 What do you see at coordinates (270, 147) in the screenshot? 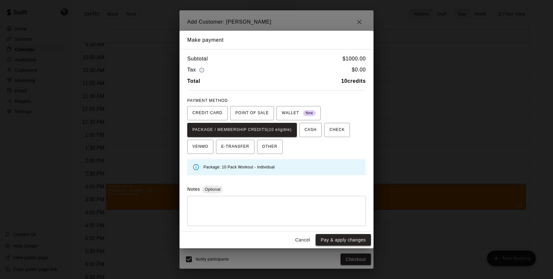
I see `span: OTHER` at bounding box center [270, 147].